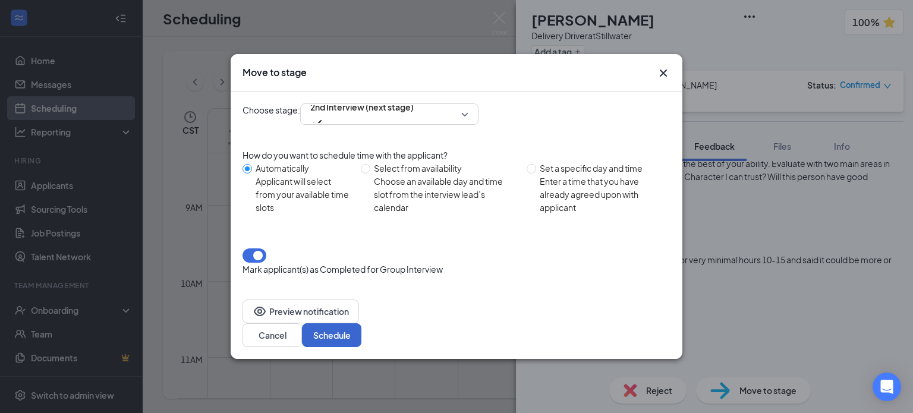  What do you see at coordinates (301, 311) in the screenshot?
I see `button: EyePreview notification` at bounding box center [301, 311].